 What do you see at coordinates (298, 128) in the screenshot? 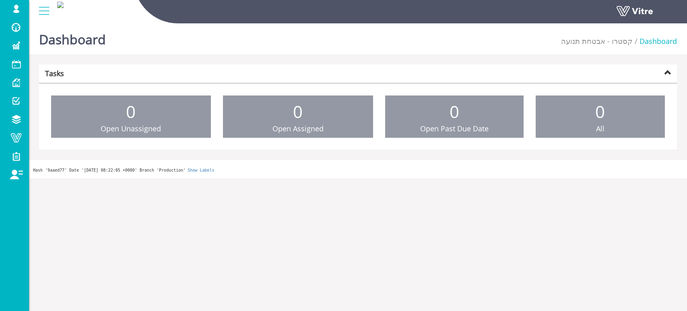
I see `span: Open Assigned` at bounding box center [298, 128].